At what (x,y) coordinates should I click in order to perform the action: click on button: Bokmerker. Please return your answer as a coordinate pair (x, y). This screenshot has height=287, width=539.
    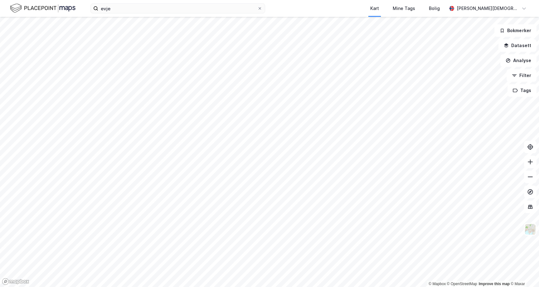
    Looking at the image, I should click on (515, 31).